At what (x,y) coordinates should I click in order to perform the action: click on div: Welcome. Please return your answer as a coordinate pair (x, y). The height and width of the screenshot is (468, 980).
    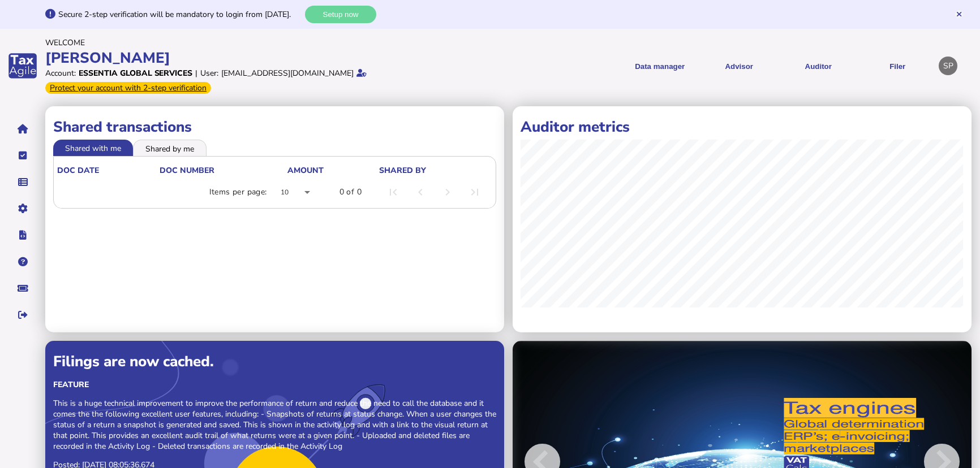
    Looking at the image, I should click on (265, 42).